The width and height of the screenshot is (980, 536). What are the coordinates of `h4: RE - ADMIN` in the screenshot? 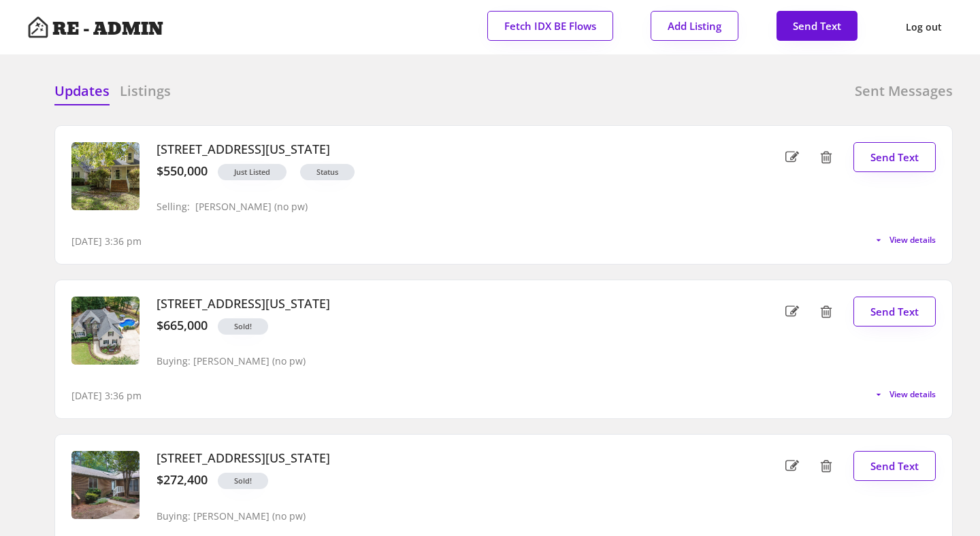 It's located at (108, 30).